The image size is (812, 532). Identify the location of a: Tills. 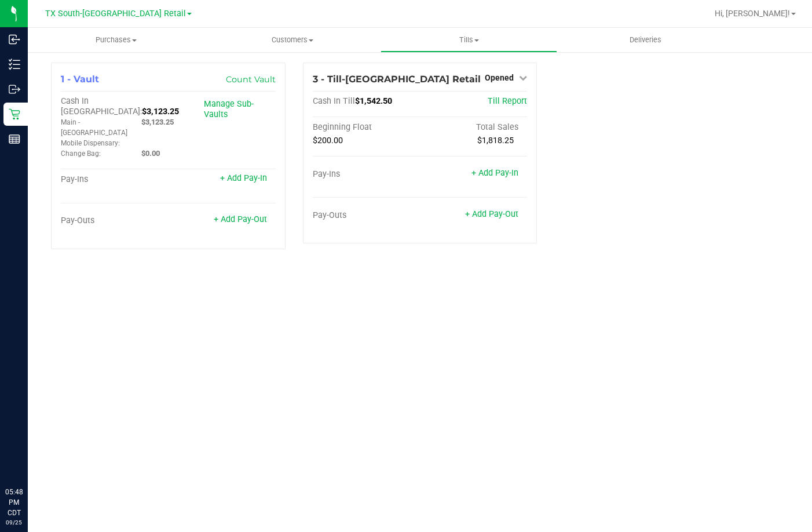
(468, 40).